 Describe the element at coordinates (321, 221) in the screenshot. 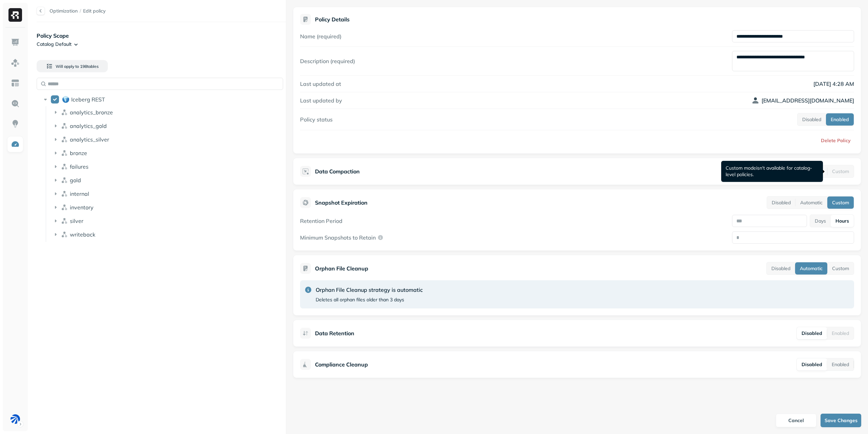

I see `label: Retention Period` at that location.